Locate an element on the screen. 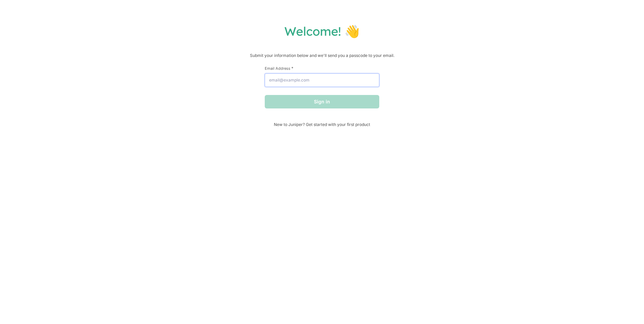  p: Submit your information below and we'll send you a passcode to your email. is located at coordinates (322, 56).